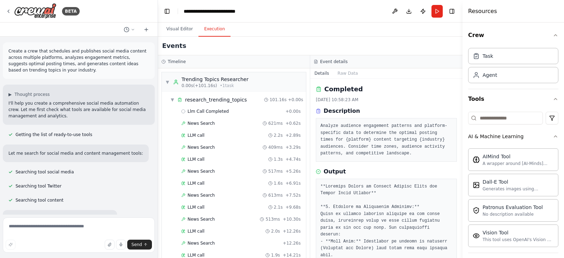 The height and width of the screenshot is (258, 564). What do you see at coordinates (275, 147) in the screenshot?
I see `span: 409ms` at bounding box center [275, 147].